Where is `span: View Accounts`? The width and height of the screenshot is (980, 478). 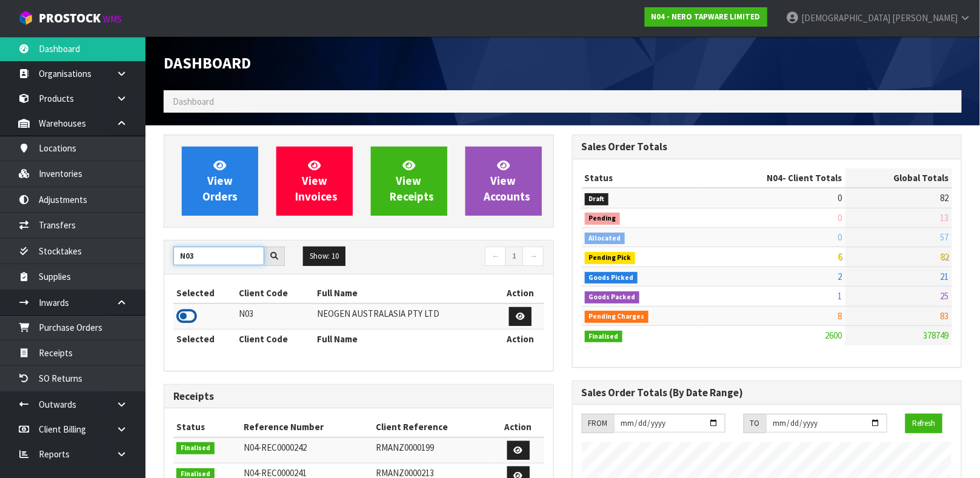 span: View Accounts is located at coordinates (507, 180).